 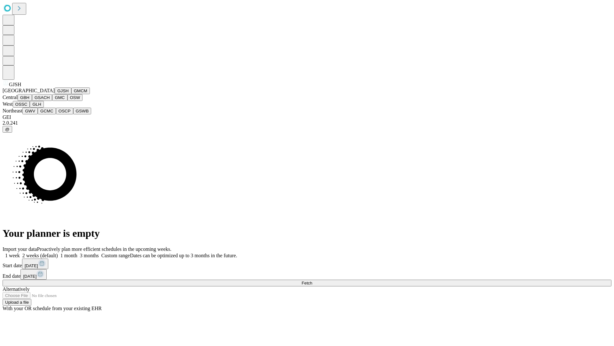 What do you see at coordinates (75, 97) in the screenshot?
I see `button: OSW` at bounding box center [75, 97].